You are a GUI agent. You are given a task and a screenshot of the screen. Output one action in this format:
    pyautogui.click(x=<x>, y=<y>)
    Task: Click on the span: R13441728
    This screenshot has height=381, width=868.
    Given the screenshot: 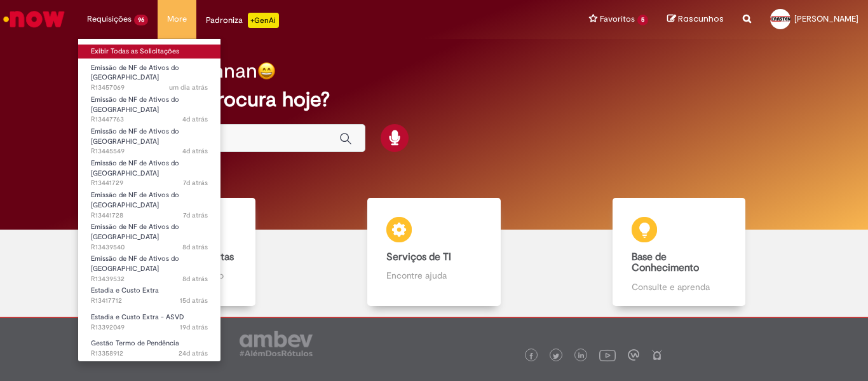 What is the action you would take?
    pyautogui.click(x=149, y=216)
    